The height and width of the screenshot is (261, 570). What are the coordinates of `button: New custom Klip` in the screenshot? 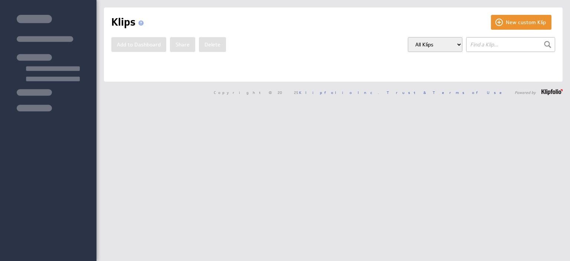 It's located at (521, 22).